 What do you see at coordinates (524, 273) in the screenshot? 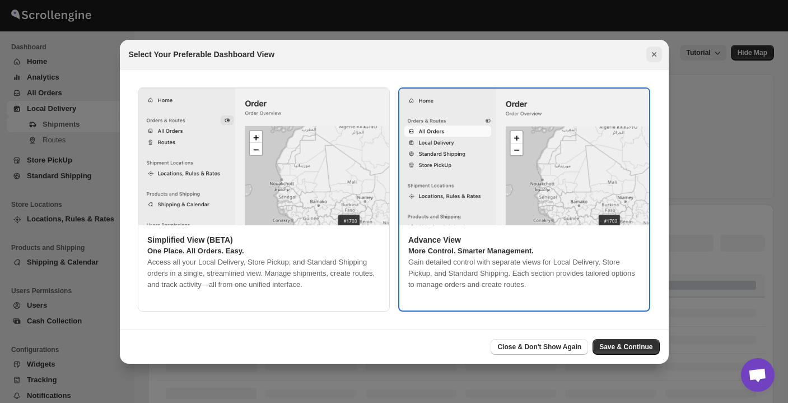
I see `p: Gain detailed control with separate views for Local Delivery, Store Pickup, and Standard Shipping...` at bounding box center [524, 273].